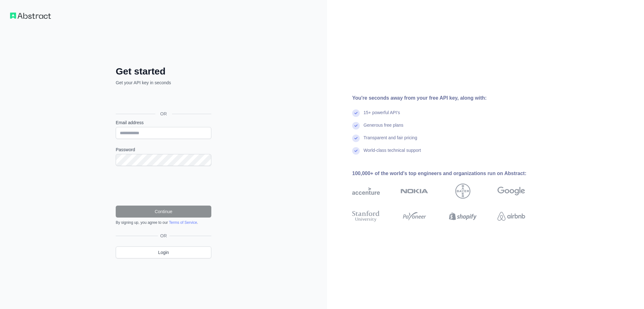  What do you see at coordinates (382, 115) in the screenshot?
I see `div: 15+ powerful API's` at bounding box center [382, 115].